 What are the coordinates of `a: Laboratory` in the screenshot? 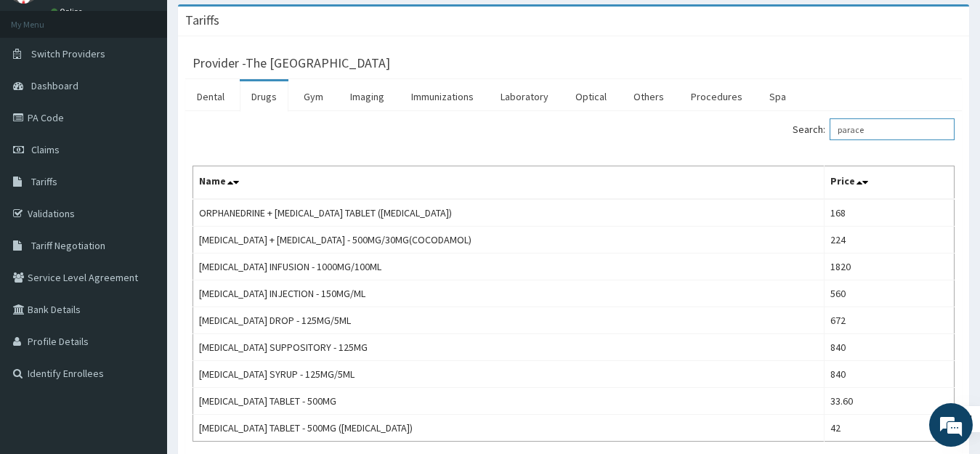 It's located at (524, 97).